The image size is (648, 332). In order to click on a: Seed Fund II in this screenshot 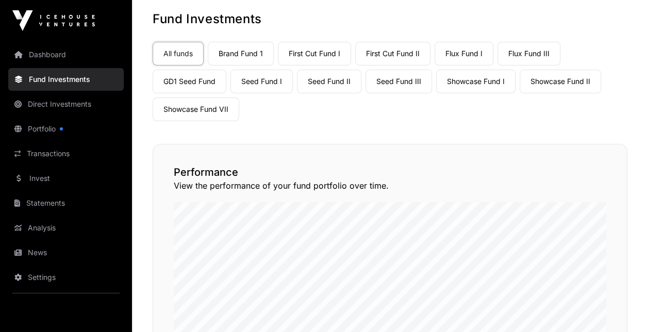, I will do `click(329, 82)`.